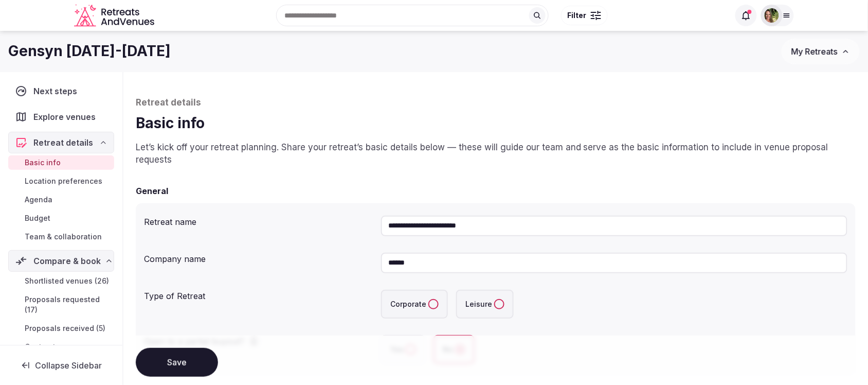 The height and width of the screenshot is (385, 868). I want to click on a: Proposals requested (17), so click(61, 305).